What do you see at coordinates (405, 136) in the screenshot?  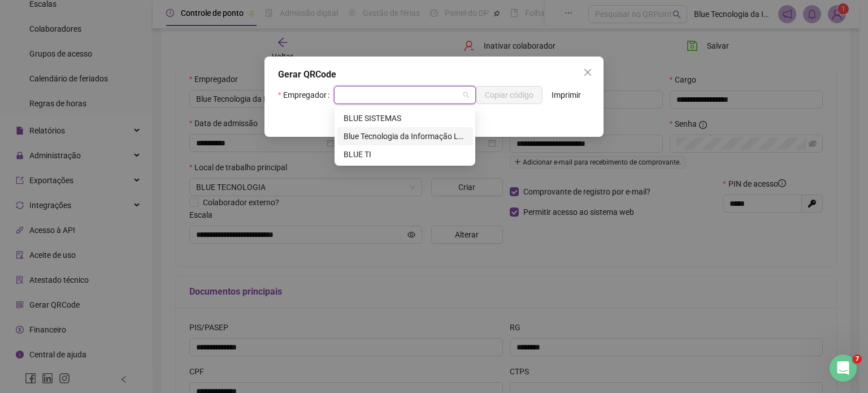 I see `div: Blue Tecnologia da Informação Ltda` at bounding box center [405, 136].